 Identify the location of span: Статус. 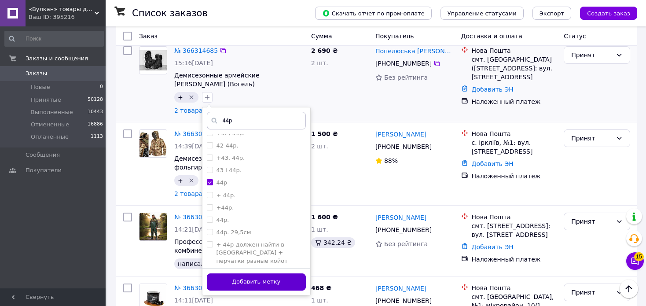
(574, 36).